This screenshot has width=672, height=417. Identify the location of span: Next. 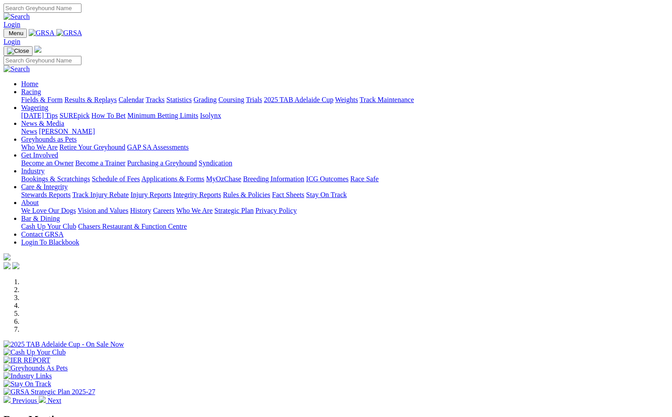
(54, 401).